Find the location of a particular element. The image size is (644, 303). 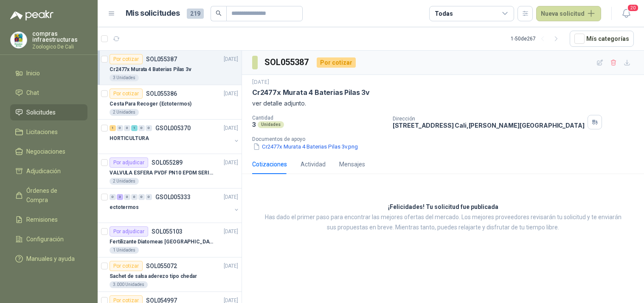

div: 1 - 50 de 267 is located at coordinates (537, 39).